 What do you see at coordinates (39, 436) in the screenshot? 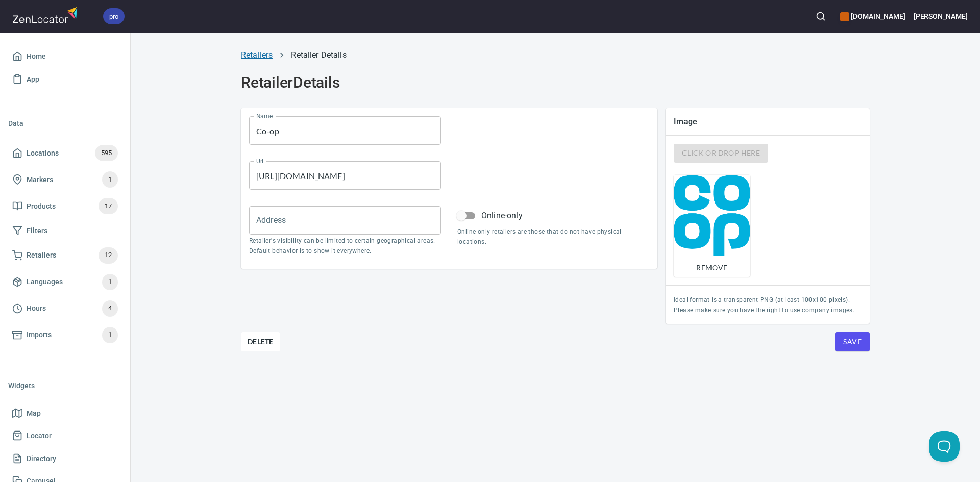
I see `span: Locator` at bounding box center [39, 436].